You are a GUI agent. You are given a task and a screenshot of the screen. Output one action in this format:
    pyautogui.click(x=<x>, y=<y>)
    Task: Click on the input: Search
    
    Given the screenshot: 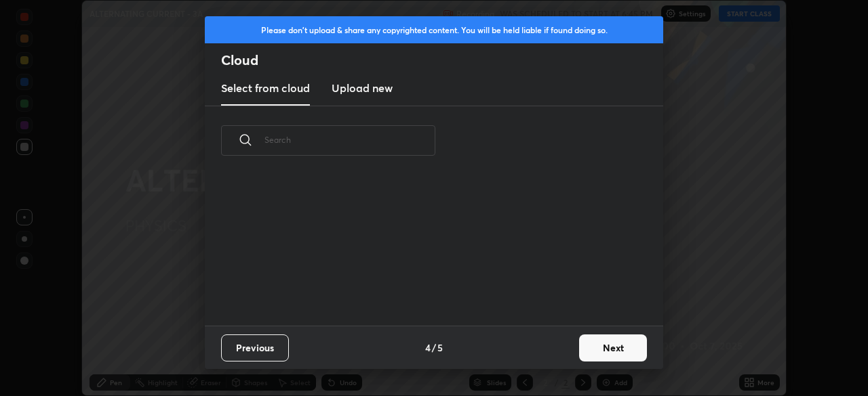 What is the action you would take?
    pyautogui.click(x=350, y=139)
    